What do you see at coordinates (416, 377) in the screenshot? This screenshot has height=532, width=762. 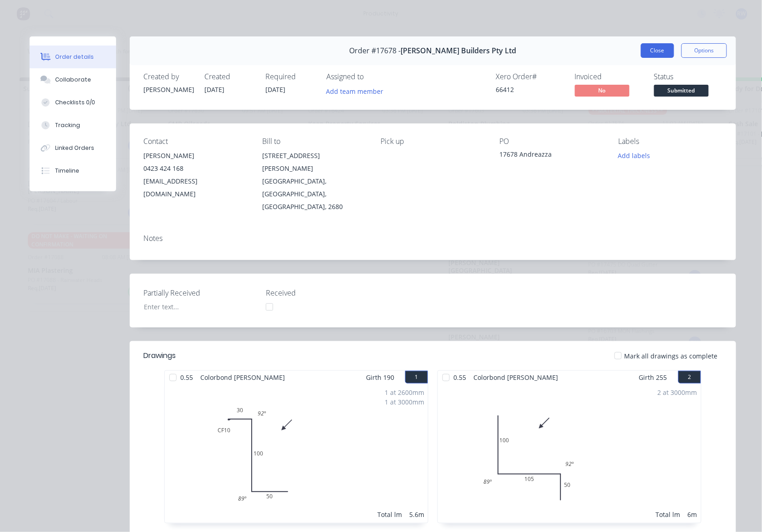 I see `button: 1` at bounding box center [416, 377].